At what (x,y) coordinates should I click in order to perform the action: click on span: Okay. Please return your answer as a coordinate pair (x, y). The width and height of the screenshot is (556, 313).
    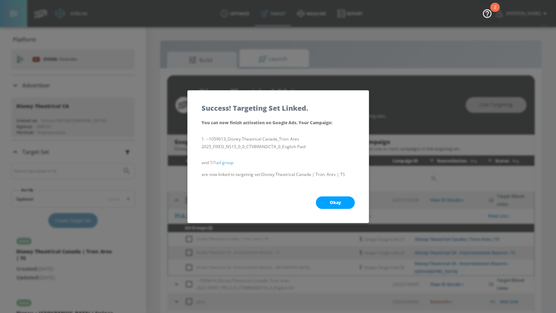
    Looking at the image, I should click on (335, 203).